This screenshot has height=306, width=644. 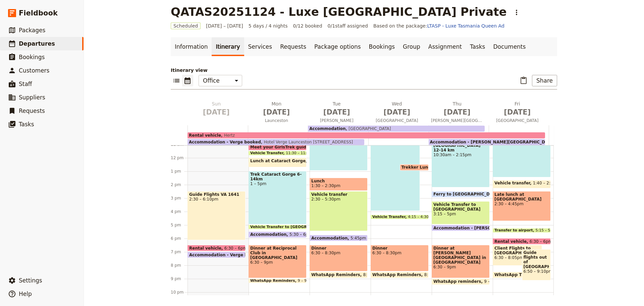 What do you see at coordinates (278, 147) in the screenshot?
I see `div: Meet your GirlsTrek guide` at bounding box center [278, 147].